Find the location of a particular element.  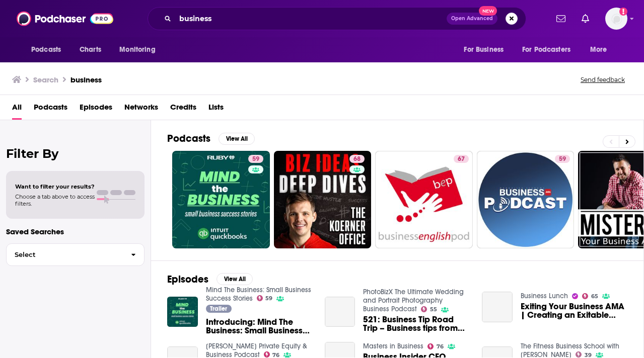

a: 55 is located at coordinates (429, 309).